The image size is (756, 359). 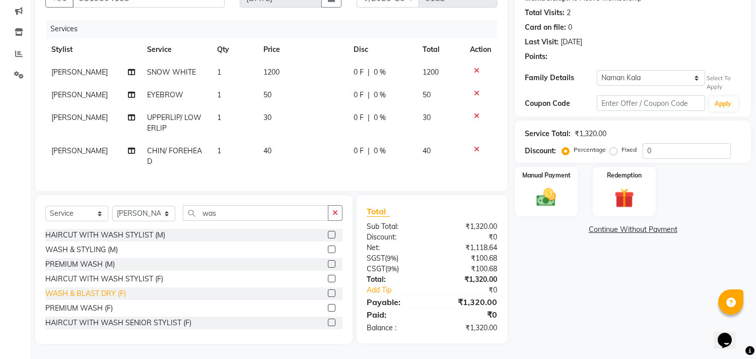 What do you see at coordinates (86, 293) in the screenshot?
I see `div: WASH & BLAST DRY (F)` at bounding box center [86, 293].